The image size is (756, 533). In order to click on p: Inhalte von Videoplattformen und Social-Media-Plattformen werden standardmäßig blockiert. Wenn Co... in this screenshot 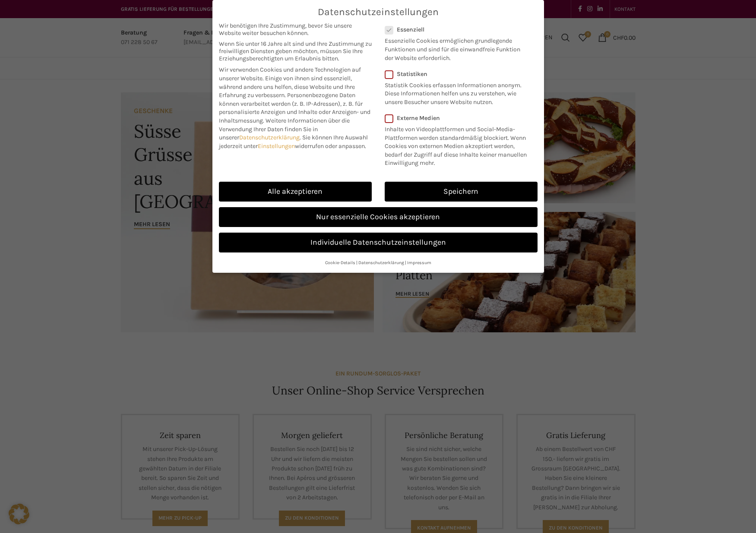, I will do `click(458, 144)`.